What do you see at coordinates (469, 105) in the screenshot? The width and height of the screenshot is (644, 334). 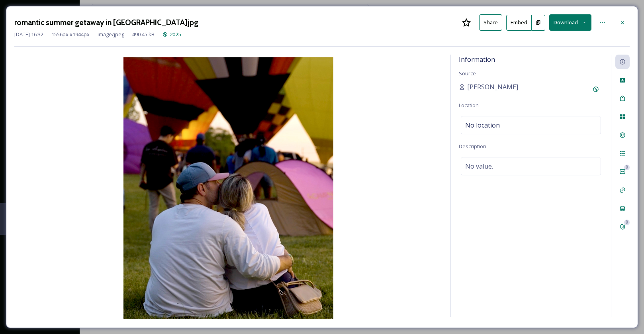 I see `span: Location` at bounding box center [469, 105].